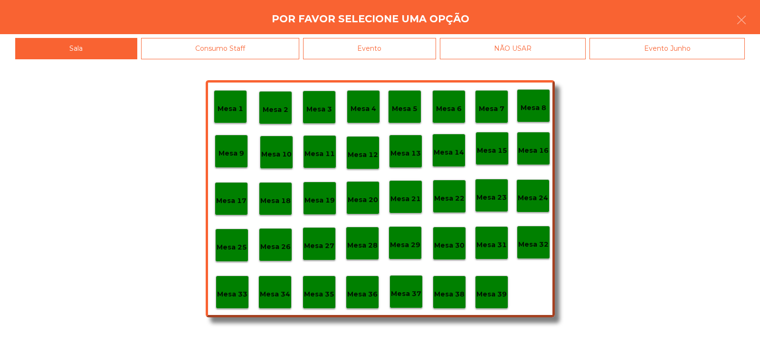 This screenshot has width=760, height=342. Describe the element at coordinates (220, 48) in the screenshot. I see `div: Consumo Staff` at that location.